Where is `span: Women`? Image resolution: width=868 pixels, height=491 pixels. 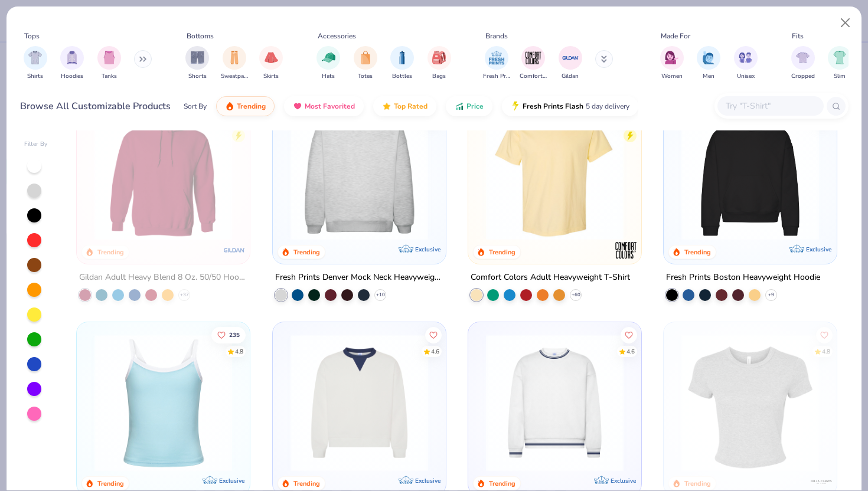
span: Women is located at coordinates (672, 76).